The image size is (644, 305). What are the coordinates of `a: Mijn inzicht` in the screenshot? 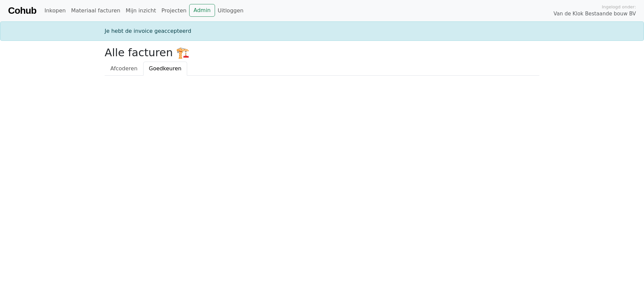 It's located at (141, 11).